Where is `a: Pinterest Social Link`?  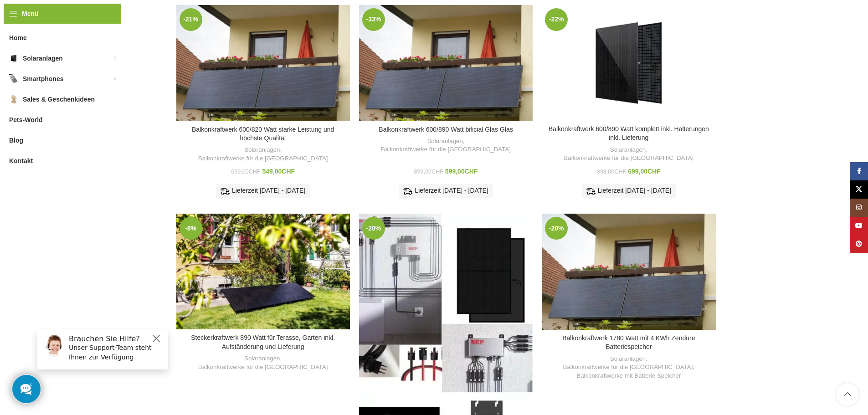 a: Pinterest Social Link is located at coordinates (859, 244).